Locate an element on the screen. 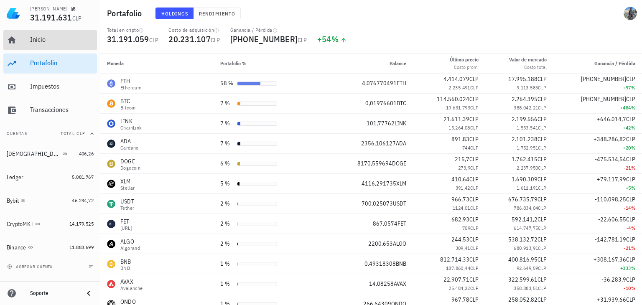 This screenshot has height=305, width=642. span: 31.191.059 is located at coordinates (128, 39).